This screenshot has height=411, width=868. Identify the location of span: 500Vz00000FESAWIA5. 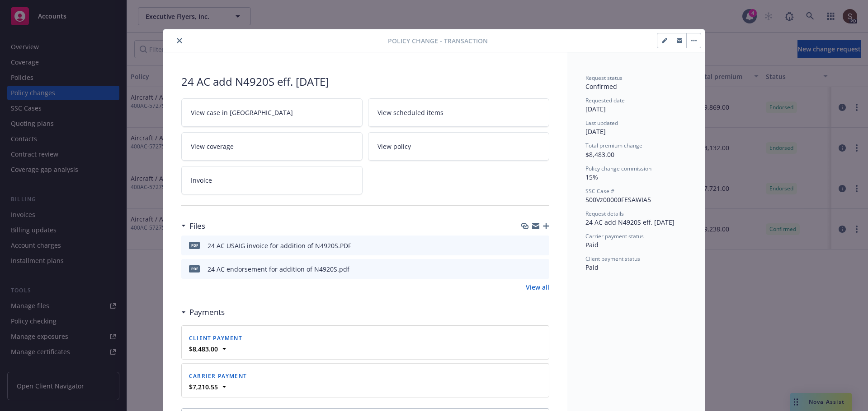
(618, 200).